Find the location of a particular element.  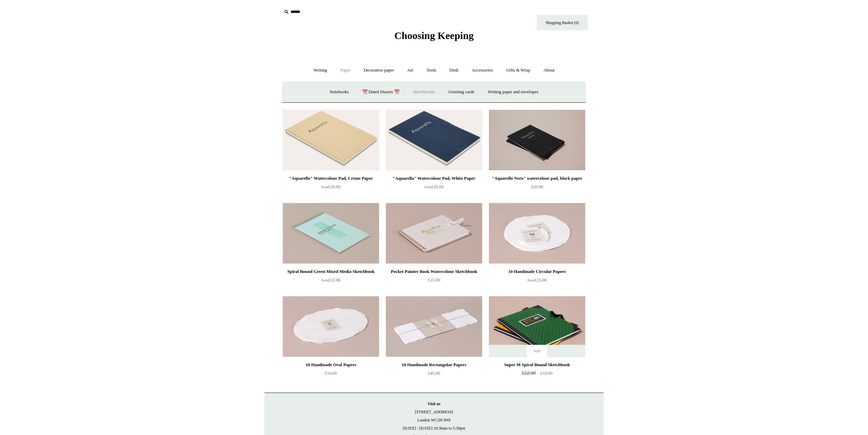

a: 10 Handmade Oval Papers £54.00 is located at coordinates (331, 375).